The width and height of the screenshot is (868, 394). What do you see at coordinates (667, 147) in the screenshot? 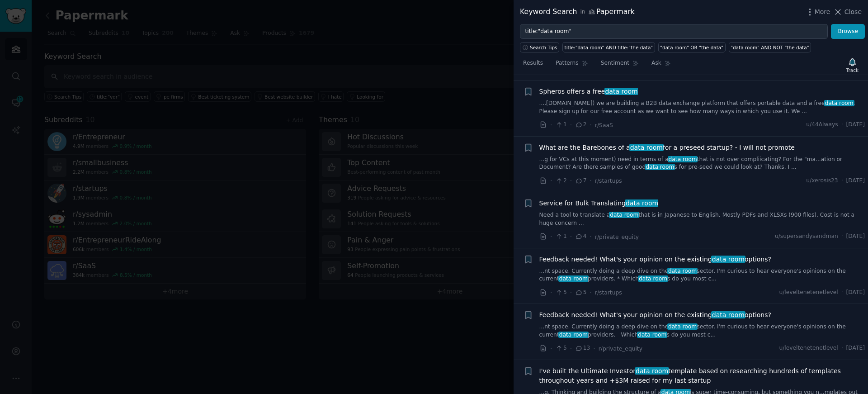
I see `span: What are the Barebones of a for a preseed startup? - I will not promote` at bounding box center [667, 147].